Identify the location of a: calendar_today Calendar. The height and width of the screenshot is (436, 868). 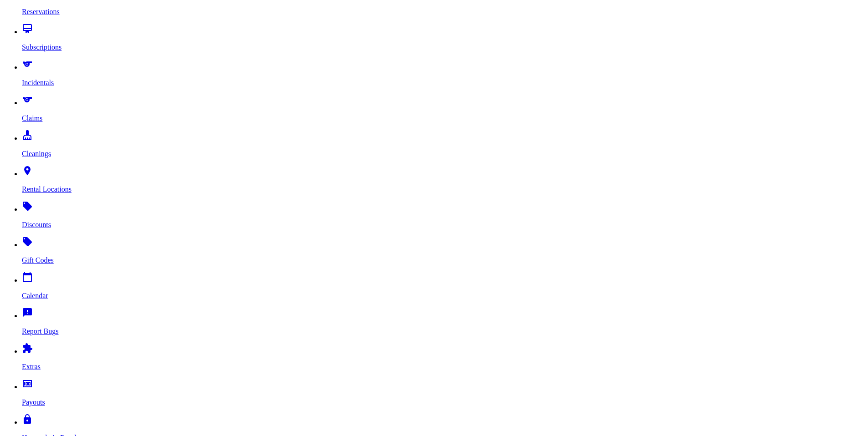
(443, 288).